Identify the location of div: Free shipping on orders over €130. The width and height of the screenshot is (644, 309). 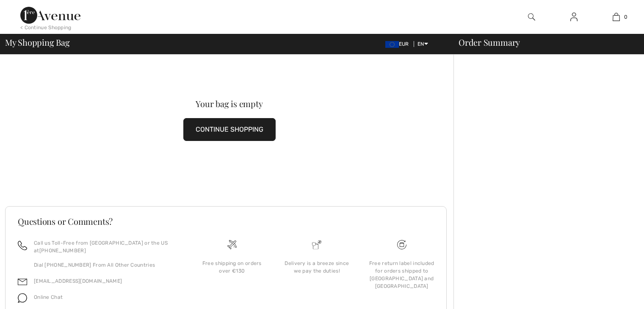
(232, 267).